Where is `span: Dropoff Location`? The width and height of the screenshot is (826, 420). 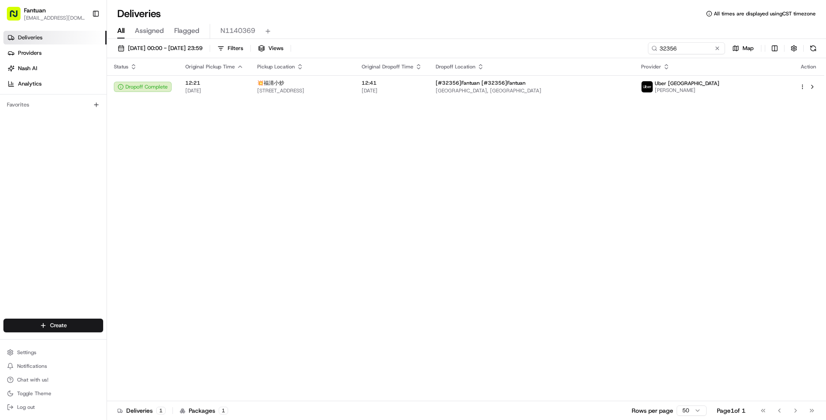
span: Dropoff Location is located at coordinates (455, 67).